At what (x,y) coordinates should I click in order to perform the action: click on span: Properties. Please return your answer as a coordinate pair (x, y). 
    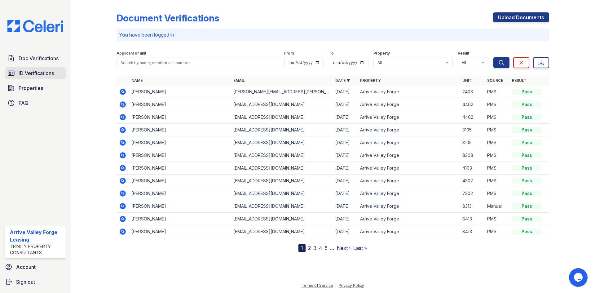
    Looking at the image, I should click on (31, 88).